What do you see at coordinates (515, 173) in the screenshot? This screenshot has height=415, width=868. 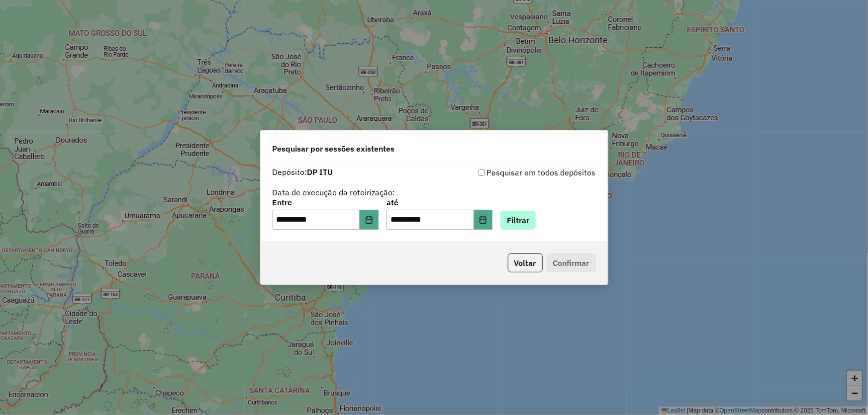 I see `div: Pesquisar em todos depósitos` at bounding box center [515, 173].